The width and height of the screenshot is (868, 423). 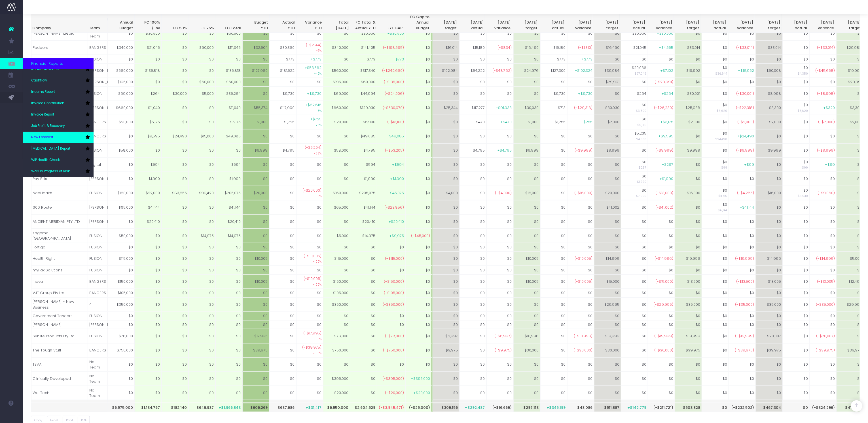 What do you see at coordinates (120, 22) in the screenshot?
I see `th: Annual Budget: activate to sort column ascending` at bounding box center [120, 22].